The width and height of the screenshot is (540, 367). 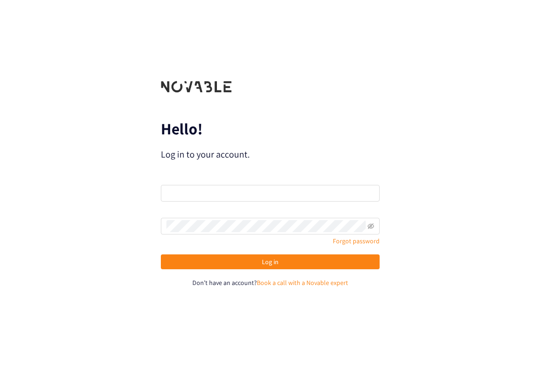 What do you see at coordinates (174, 213) in the screenshot?
I see `label: Password` at bounding box center [174, 213].